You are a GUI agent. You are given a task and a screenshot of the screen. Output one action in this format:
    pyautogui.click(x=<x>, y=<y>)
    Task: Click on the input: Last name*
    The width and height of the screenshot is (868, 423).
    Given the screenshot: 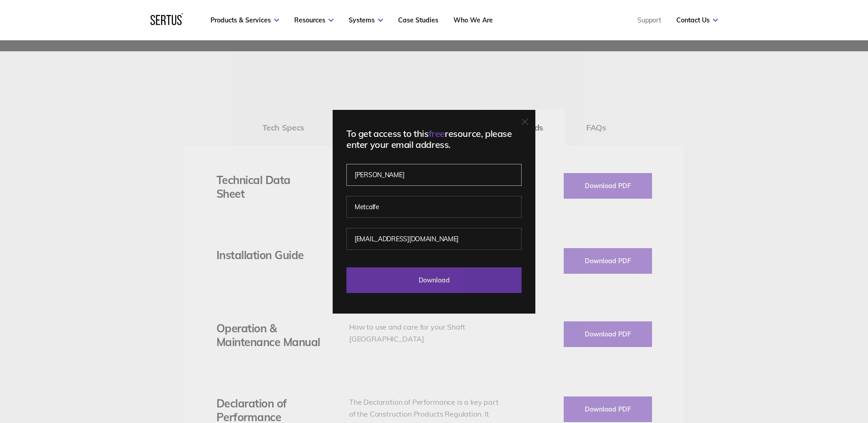 What is the action you would take?
    pyautogui.click(x=434, y=207)
    